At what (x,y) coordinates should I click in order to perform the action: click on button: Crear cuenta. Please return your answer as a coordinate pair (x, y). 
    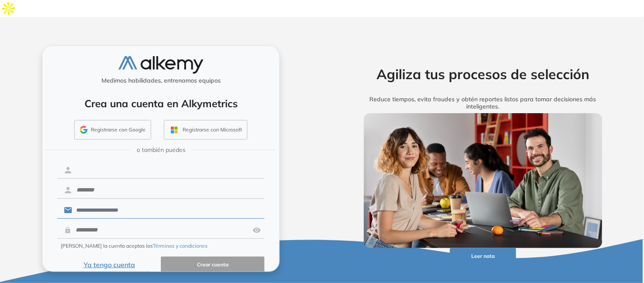
    Looking at the image, I should click on (213, 264).